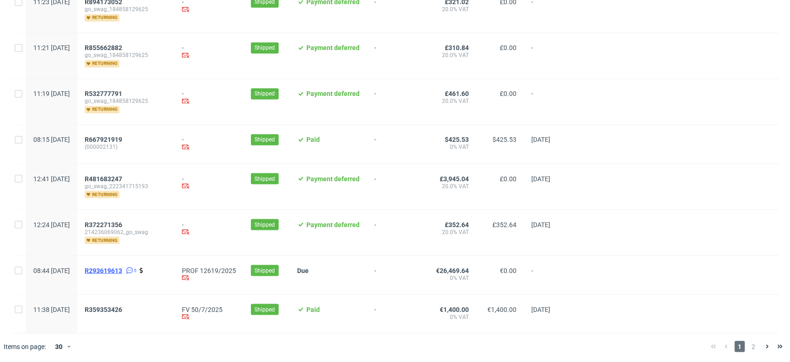  I want to click on span: 214236069062_go_swag, so click(126, 232).